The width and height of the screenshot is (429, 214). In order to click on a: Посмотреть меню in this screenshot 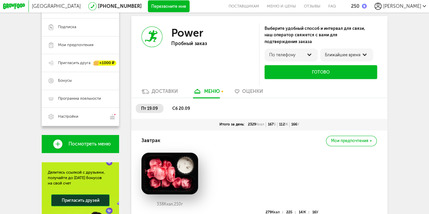, I will do `click(80, 144)`.